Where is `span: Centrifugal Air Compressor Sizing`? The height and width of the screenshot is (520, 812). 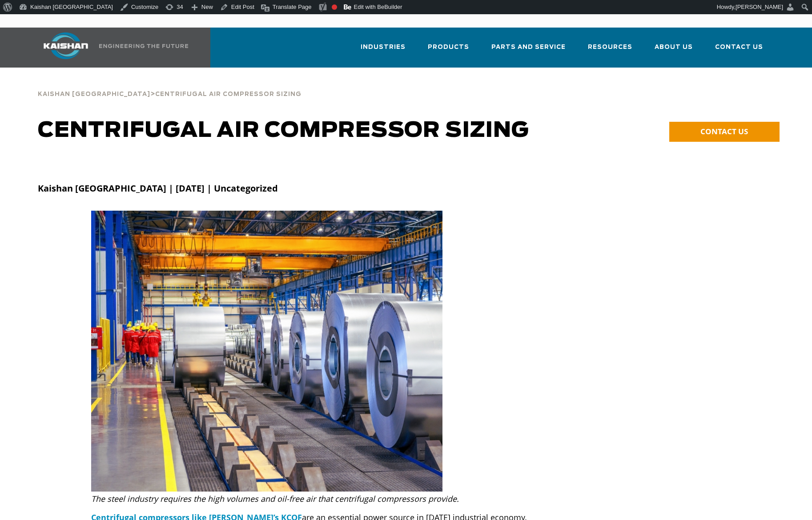
span: Centrifugal Air Compressor Sizing is located at coordinates (228, 94).